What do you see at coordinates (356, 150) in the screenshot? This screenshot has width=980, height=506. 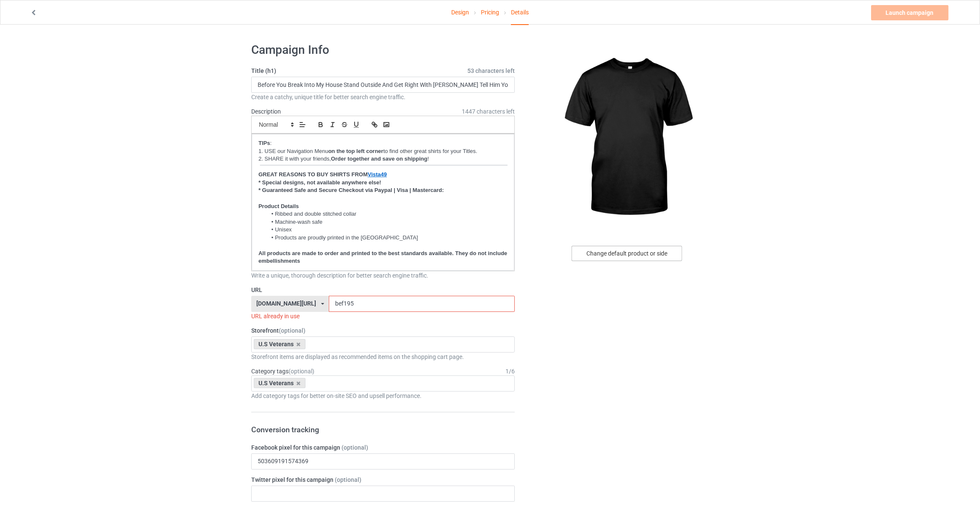 I see `strong: on the top left corner` at bounding box center [356, 150].